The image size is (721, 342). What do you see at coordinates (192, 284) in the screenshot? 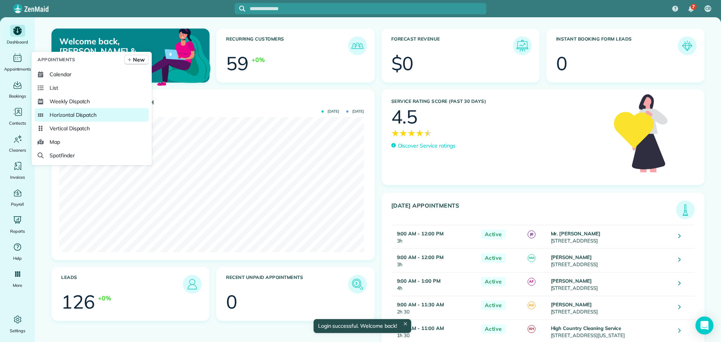
I see `img: icon_leads-1bed01f49abd5b7fead27621c3d59655bb73ed531f8eeb49469d10e621d6b896.png` at bounding box center [192, 284].